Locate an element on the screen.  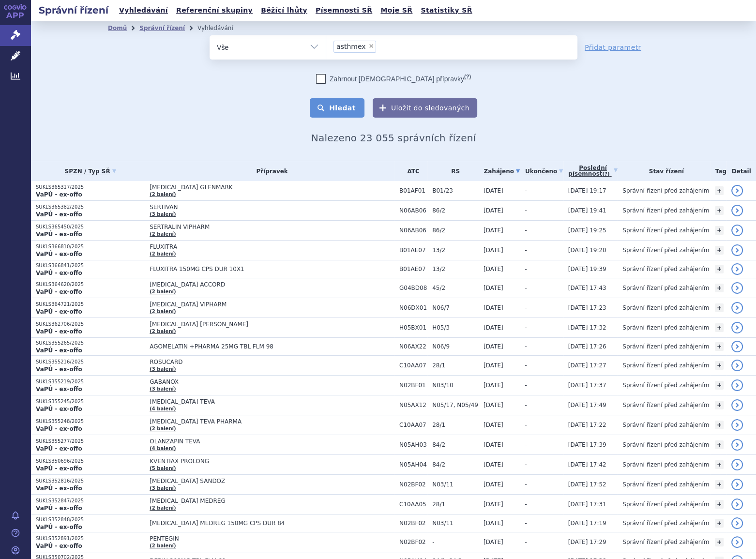
p: SUKLS355219/2025 is located at coordinates (90, 382).